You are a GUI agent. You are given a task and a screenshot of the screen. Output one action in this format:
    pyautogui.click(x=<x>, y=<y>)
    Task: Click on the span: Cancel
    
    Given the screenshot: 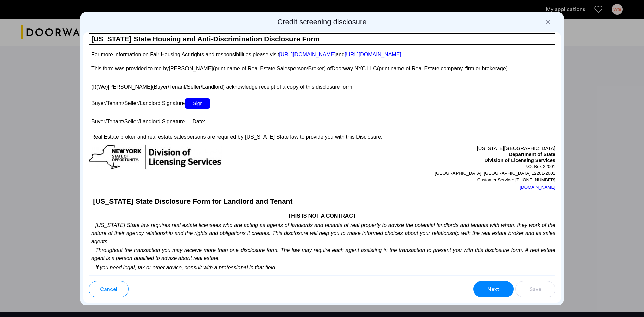 What is the action you would take?
    pyautogui.click(x=109, y=290)
    